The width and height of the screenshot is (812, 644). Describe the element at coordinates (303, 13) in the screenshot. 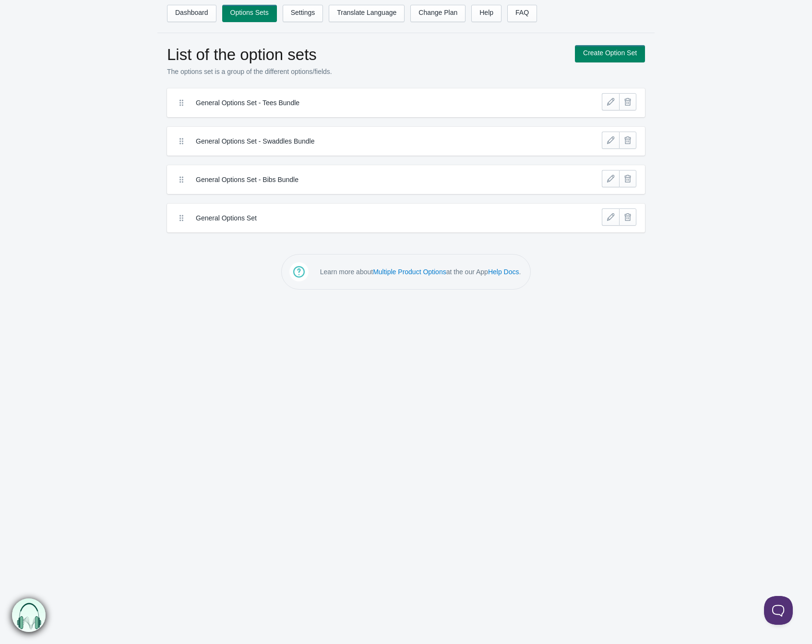

I see `a: Settings` at that location.